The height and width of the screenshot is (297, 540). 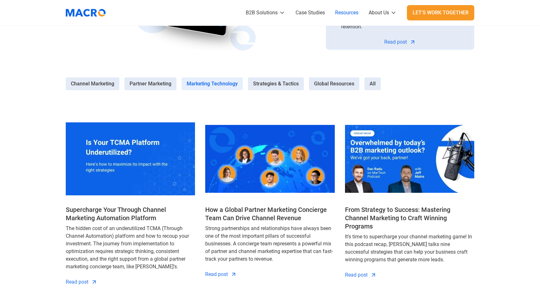 I want to click on h4: From Strategy to Success: Mastering Channel Marketing to Craft Winning Programs, so click(x=409, y=218).